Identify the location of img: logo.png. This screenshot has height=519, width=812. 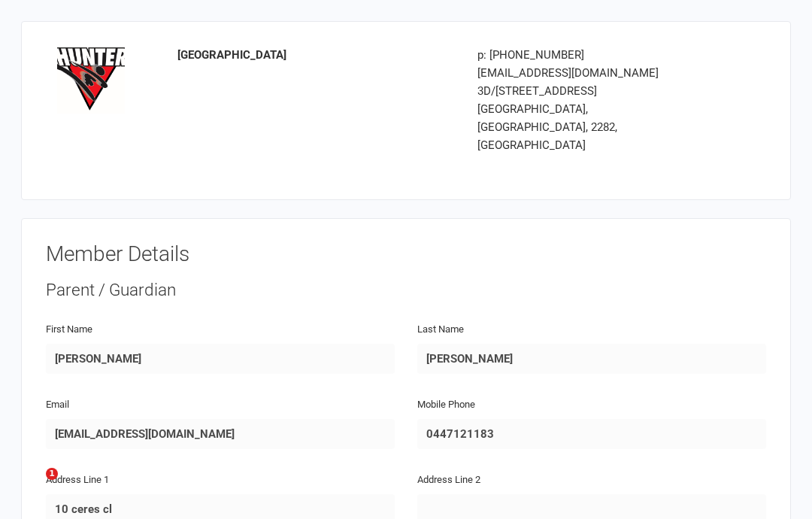
(91, 80).